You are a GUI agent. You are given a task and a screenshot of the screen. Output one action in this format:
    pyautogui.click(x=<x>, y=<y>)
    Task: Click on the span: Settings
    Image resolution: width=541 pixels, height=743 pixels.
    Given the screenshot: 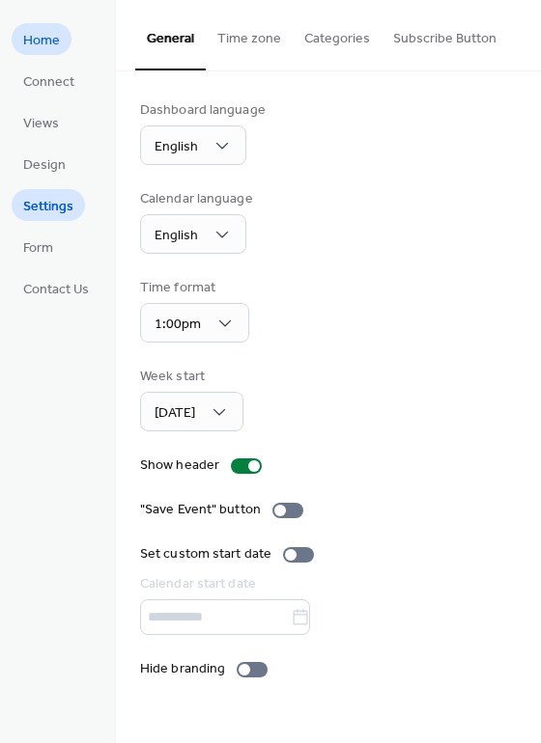 What is the action you would take?
    pyautogui.click(x=48, y=207)
    